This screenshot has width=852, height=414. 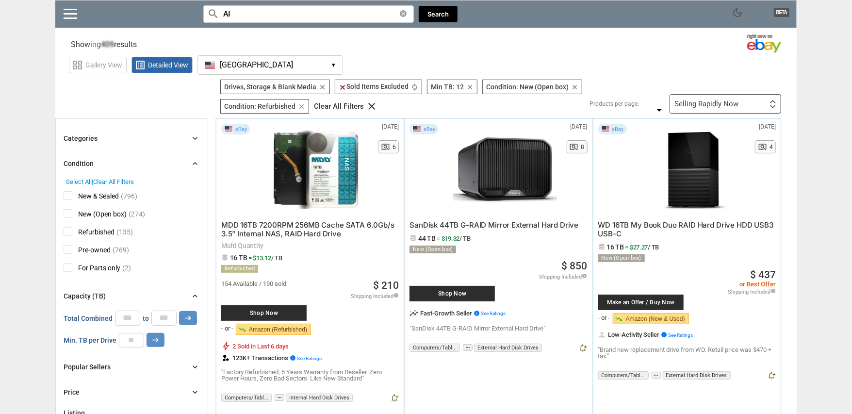 What do you see at coordinates (270, 87) in the screenshot?
I see `span: Drives, Storage & Blank Media` at bounding box center [270, 87].